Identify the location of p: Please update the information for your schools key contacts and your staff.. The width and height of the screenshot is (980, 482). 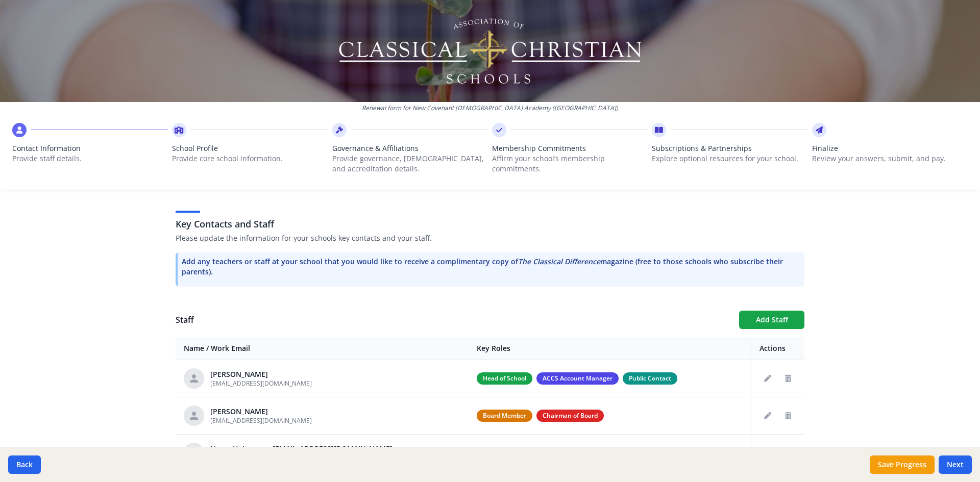
(490, 238).